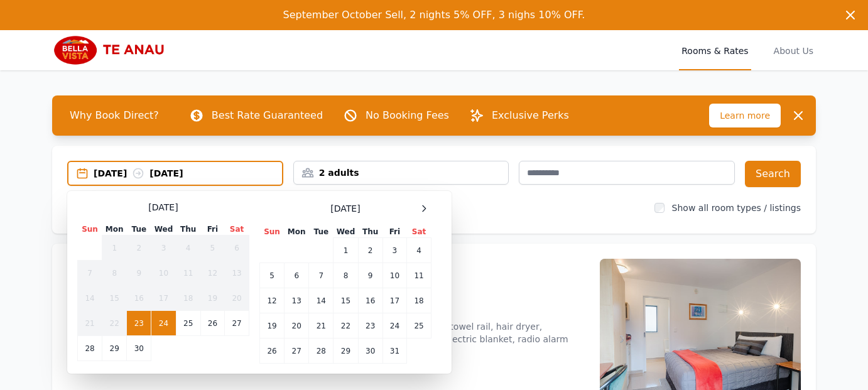 The height and width of the screenshot is (390, 868). I want to click on span: September October Sell, 2 nights 5% OFF, 3 nighs 10% OFF., so click(434, 14).